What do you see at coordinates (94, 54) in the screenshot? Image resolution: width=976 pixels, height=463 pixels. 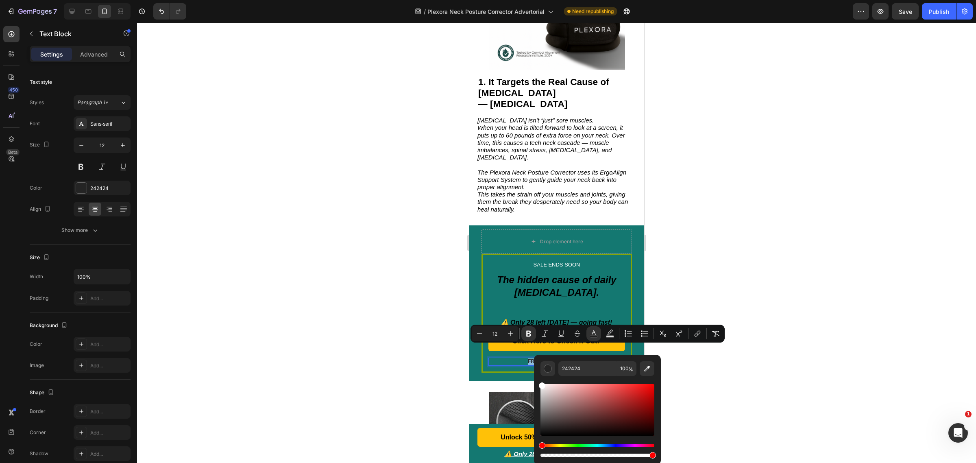 I see `p: Advanced` at bounding box center [94, 54].